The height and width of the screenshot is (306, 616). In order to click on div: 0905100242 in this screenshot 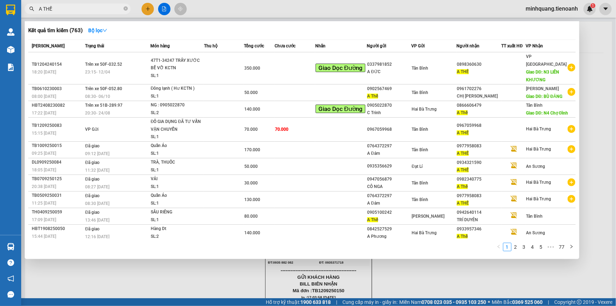, I will do `click(389, 212)`.